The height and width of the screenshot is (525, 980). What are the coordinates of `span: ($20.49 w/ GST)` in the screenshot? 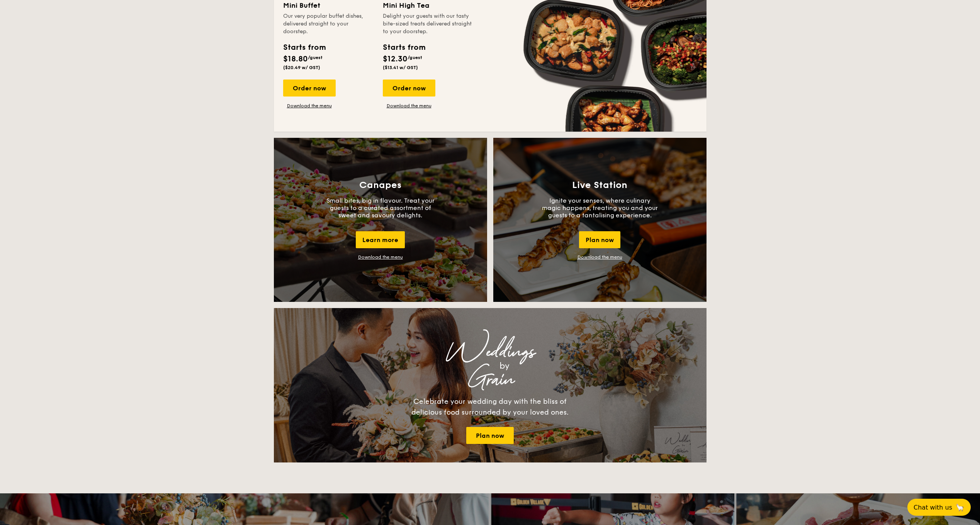 It's located at (301, 68).